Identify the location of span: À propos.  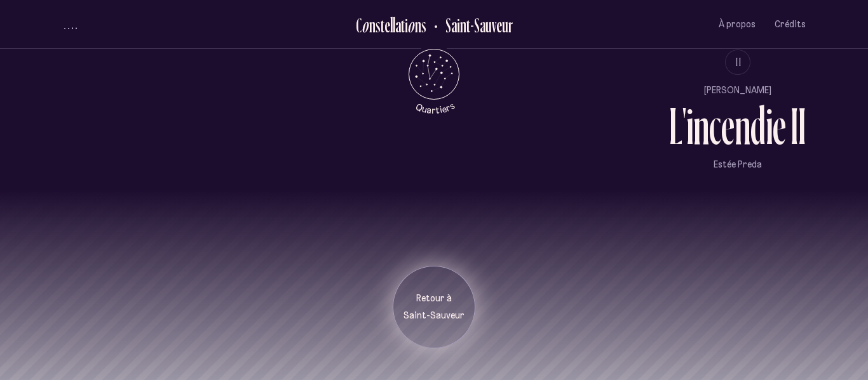
(737, 24).